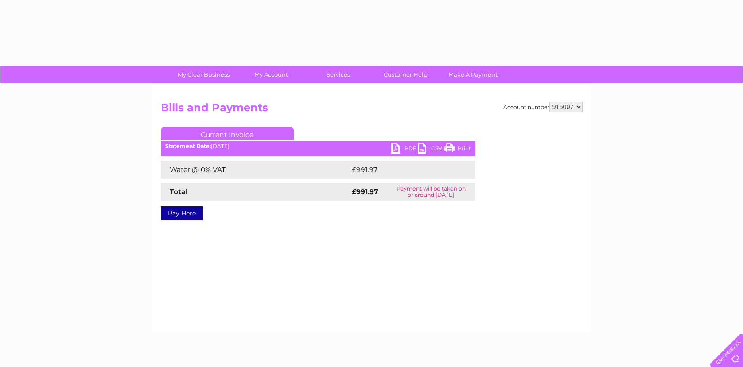  I want to click on a: CSV, so click(431, 149).